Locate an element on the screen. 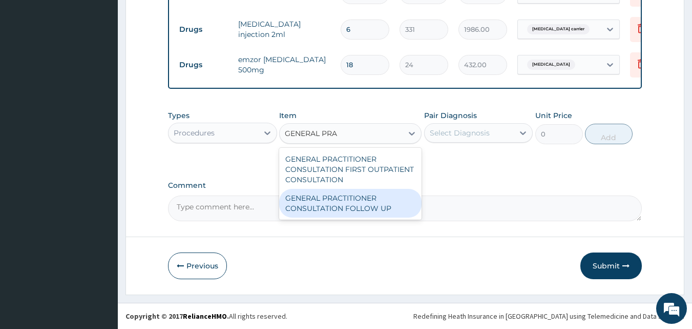  div: Procedures is located at coordinates (194, 133).